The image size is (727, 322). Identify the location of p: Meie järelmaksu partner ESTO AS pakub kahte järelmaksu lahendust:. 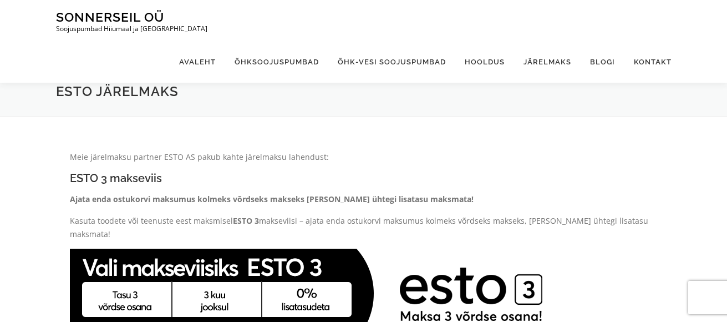
(364, 157).